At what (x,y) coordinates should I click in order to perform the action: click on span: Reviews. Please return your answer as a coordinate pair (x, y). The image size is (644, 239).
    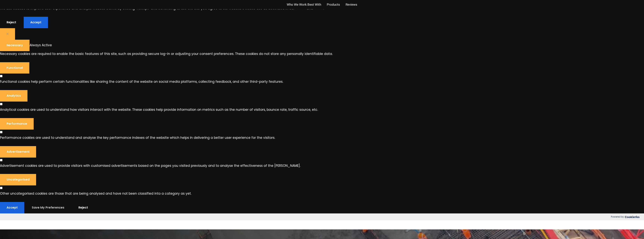
    Looking at the image, I should click on (352, 4).